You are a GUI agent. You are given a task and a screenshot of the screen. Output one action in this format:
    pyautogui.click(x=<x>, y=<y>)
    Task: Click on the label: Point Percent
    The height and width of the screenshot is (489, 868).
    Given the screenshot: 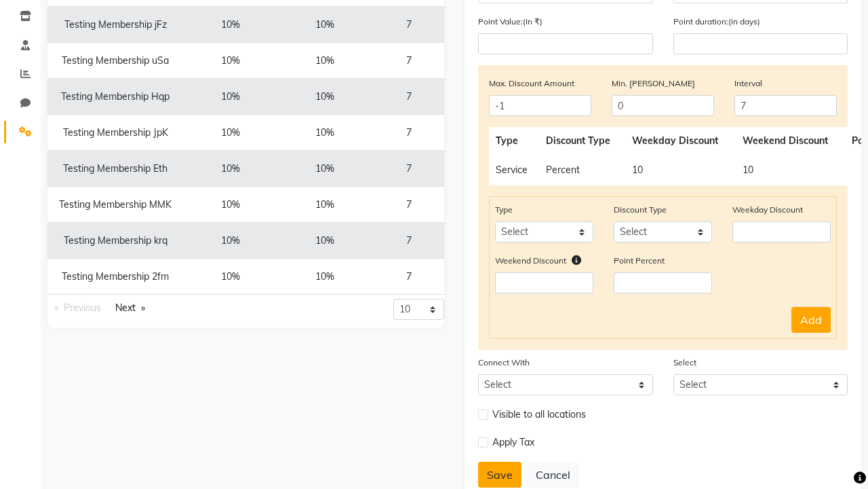 What is the action you would take?
    pyautogui.click(x=639, y=261)
    